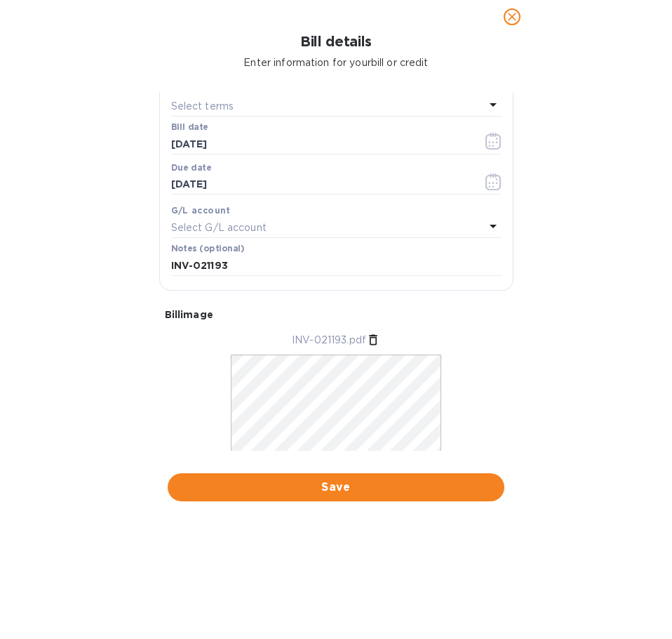 The image size is (672, 639). What do you see at coordinates (191, 168) in the screenshot?
I see `label: Due date` at bounding box center [191, 168].